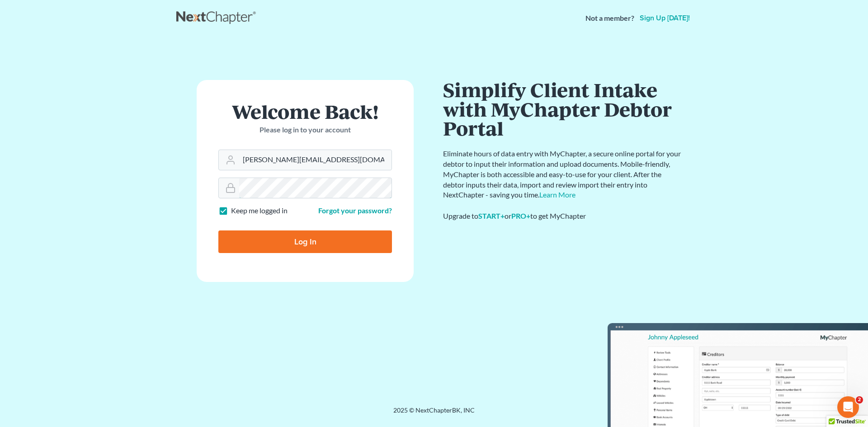 The width and height of the screenshot is (868, 427). What do you see at coordinates (859, 400) in the screenshot?
I see `span: 2` at bounding box center [859, 400].